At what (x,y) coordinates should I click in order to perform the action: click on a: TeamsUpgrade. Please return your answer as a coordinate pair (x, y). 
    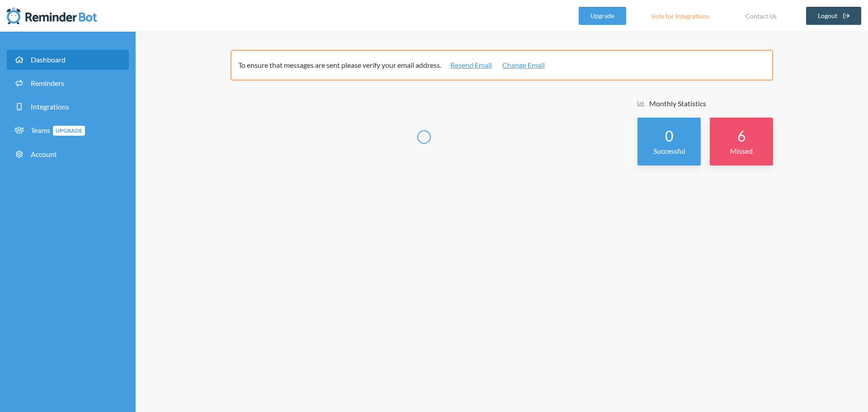
    Looking at the image, I should click on (67, 130).